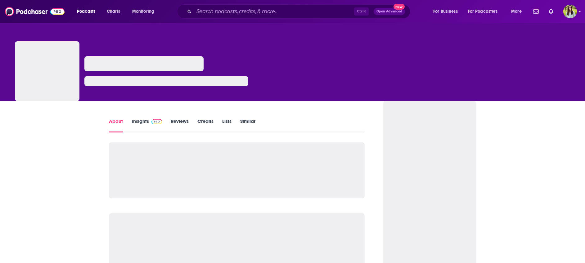 The image size is (585, 263). I want to click on span: Open Advanced, so click(389, 11).